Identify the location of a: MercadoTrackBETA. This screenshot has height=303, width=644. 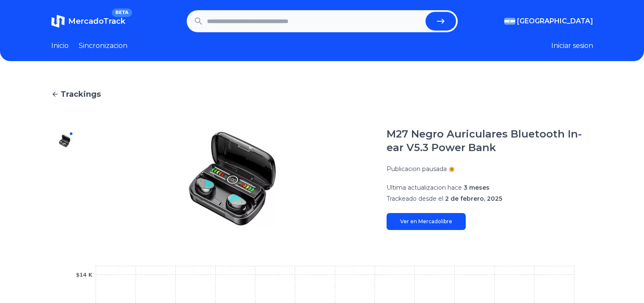
(88, 21).